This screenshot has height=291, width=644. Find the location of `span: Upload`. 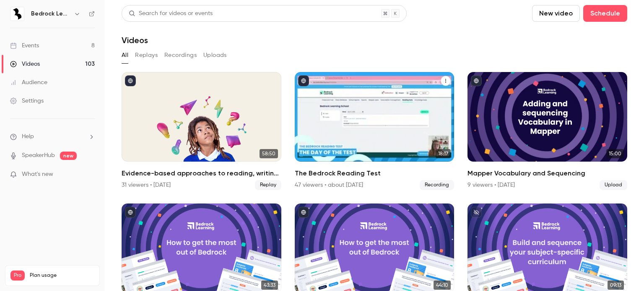

span: Upload is located at coordinates (613, 185).